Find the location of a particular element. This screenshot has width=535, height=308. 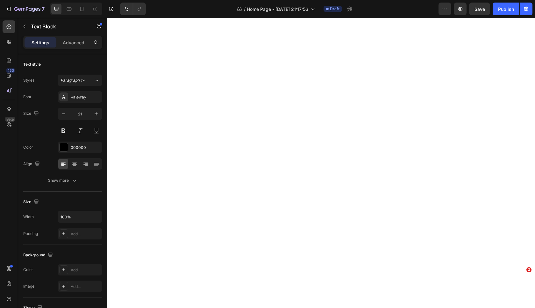

p: Advanced is located at coordinates (74, 42).